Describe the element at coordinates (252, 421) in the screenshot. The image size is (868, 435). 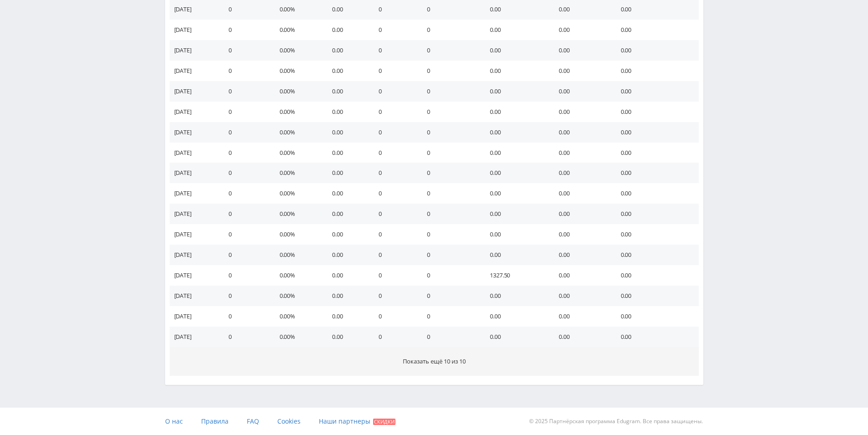
I see `span: FAQ` at that location.